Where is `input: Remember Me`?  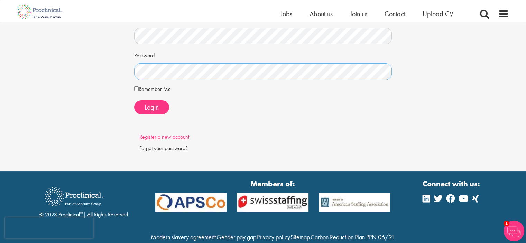
input: Remember Me is located at coordinates (136, 89).